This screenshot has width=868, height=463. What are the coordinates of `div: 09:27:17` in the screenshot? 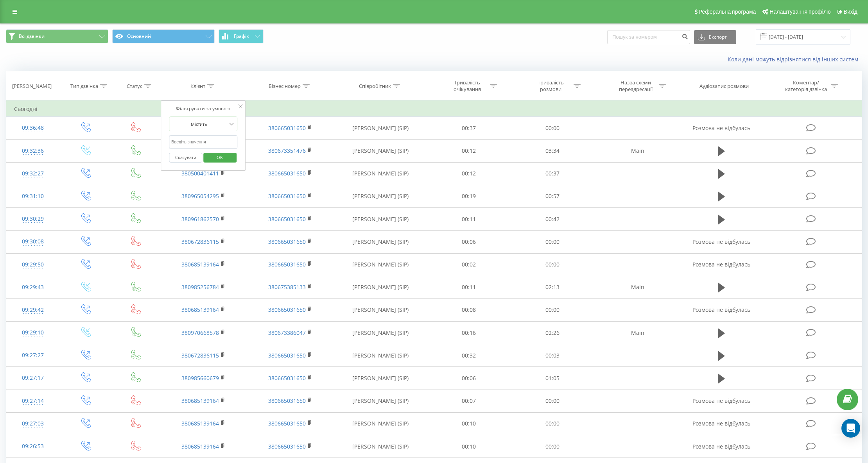 It's located at (33, 377).